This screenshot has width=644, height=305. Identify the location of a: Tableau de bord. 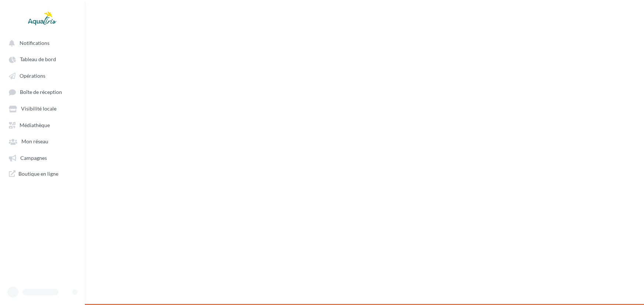
(42, 59).